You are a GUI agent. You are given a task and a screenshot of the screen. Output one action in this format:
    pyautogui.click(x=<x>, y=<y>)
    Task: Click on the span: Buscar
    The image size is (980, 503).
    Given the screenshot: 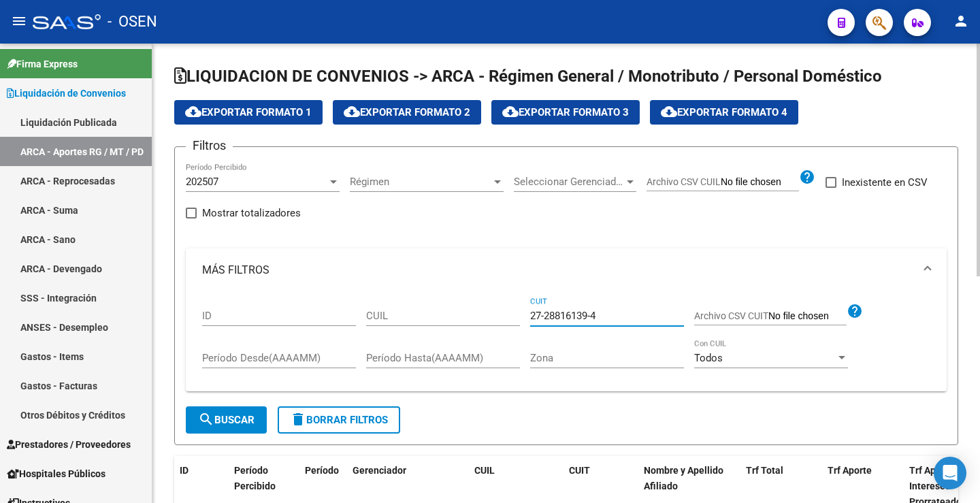 What is the action you would take?
    pyautogui.click(x=226, y=421)
    